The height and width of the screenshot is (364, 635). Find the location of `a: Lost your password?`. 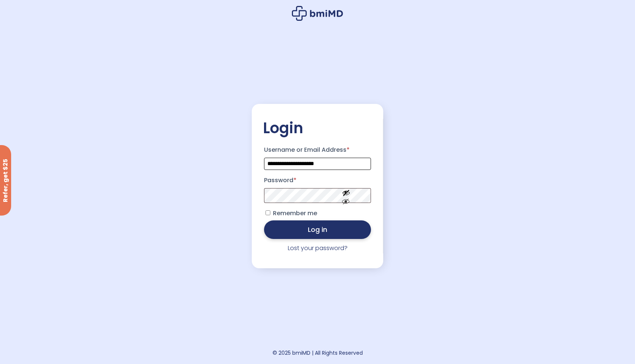

a: Lost your password? is located at coordinates (318, 248).